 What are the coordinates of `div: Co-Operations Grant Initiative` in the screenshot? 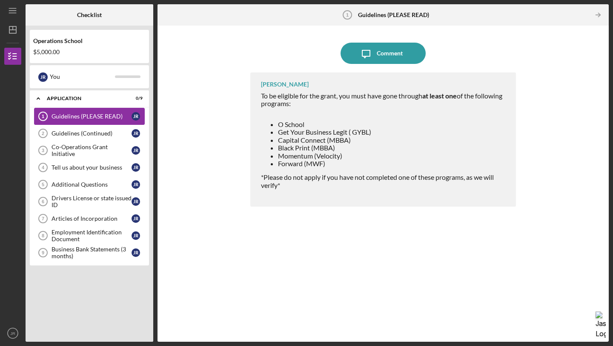 It's located at (92, 150).